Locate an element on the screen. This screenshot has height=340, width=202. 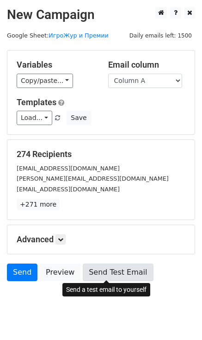
div: Send a test email to yourself is located at coordinates (106, 289).